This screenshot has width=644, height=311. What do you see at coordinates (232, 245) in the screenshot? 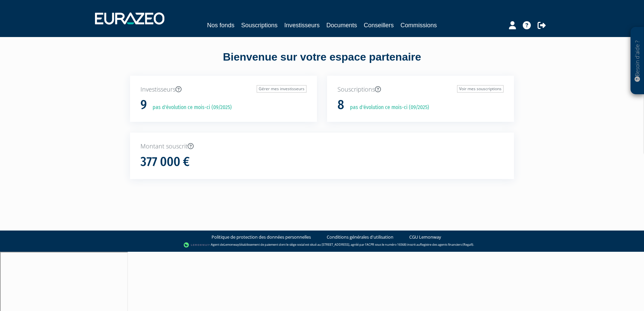
I see `a: Lemonway` at bounding box center [232, 245].